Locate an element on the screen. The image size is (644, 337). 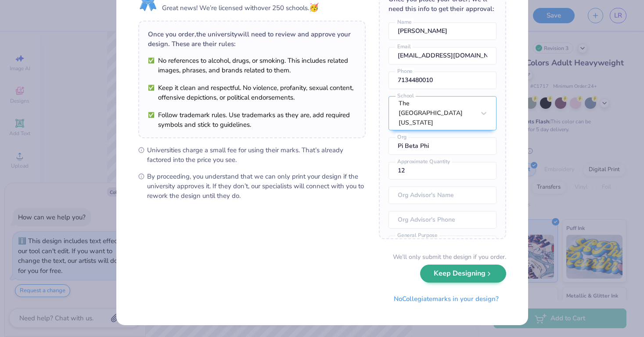
div: We’ll only submit the design if you order. is located at coordinates (449, 257).